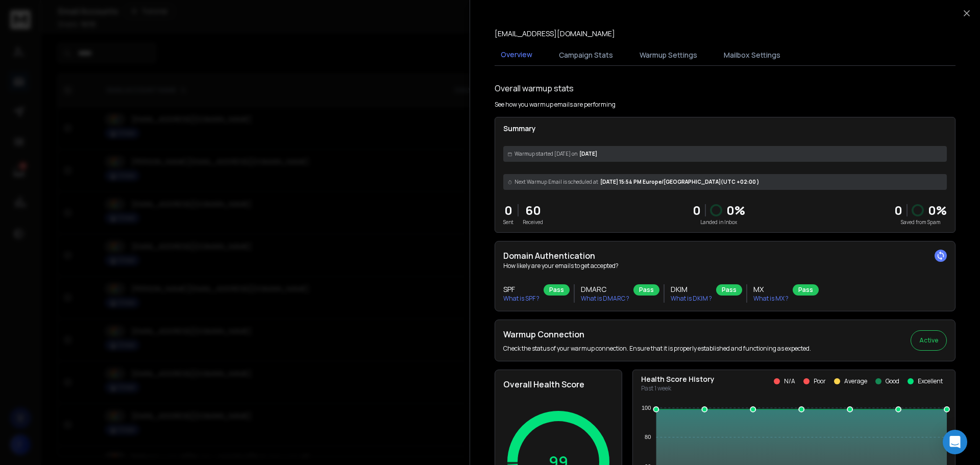  What do you see at coordinates (521, 298) in the screenshot?
I see `p: What is SPF ?` at bounding box center [521, 298].